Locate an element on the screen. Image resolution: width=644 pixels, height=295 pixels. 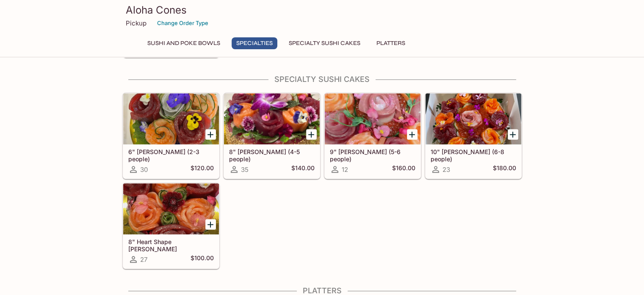
h5: $180.00 is located at coordinates (504, 169).